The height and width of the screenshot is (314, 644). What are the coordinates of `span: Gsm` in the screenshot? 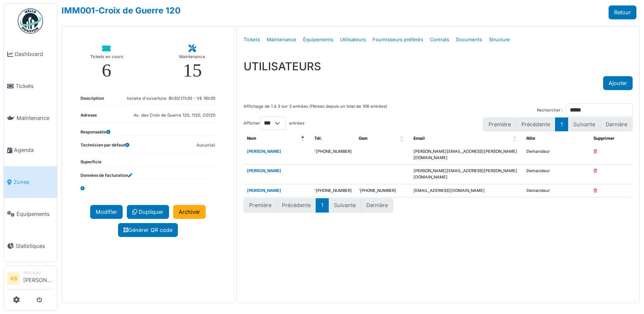 It's located at (363, 138).